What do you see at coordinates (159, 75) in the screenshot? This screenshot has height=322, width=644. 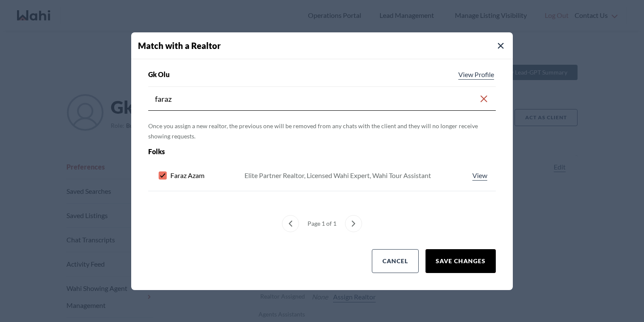 I see `span: Gk Olu` at bounding box center [159, 75].